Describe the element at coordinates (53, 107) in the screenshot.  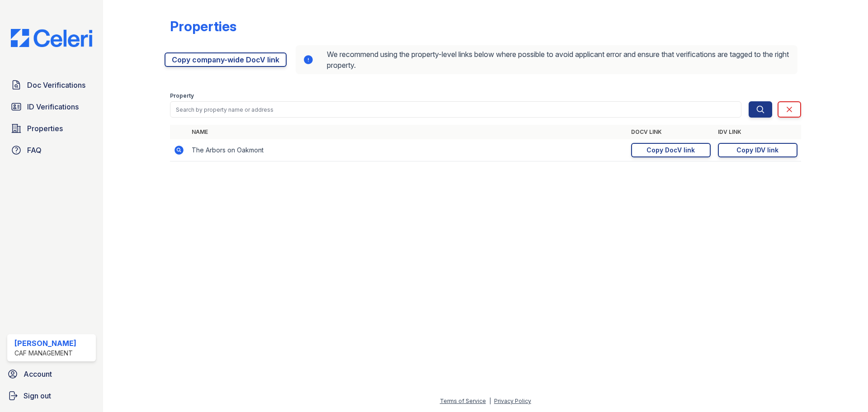
I see `span: ID Verifications` at that location.